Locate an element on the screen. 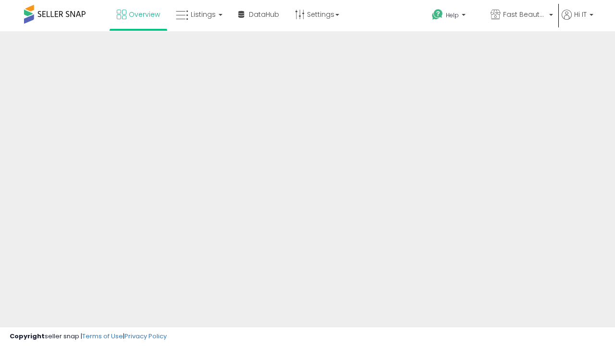  span: Hi IT is located at coordinates (581, 14).